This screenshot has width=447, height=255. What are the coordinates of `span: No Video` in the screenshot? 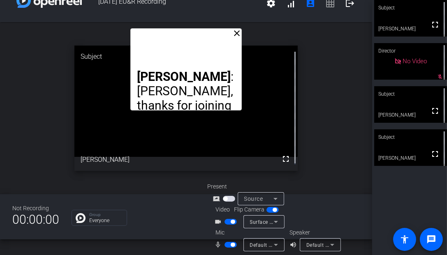 It's located at (415, 61).